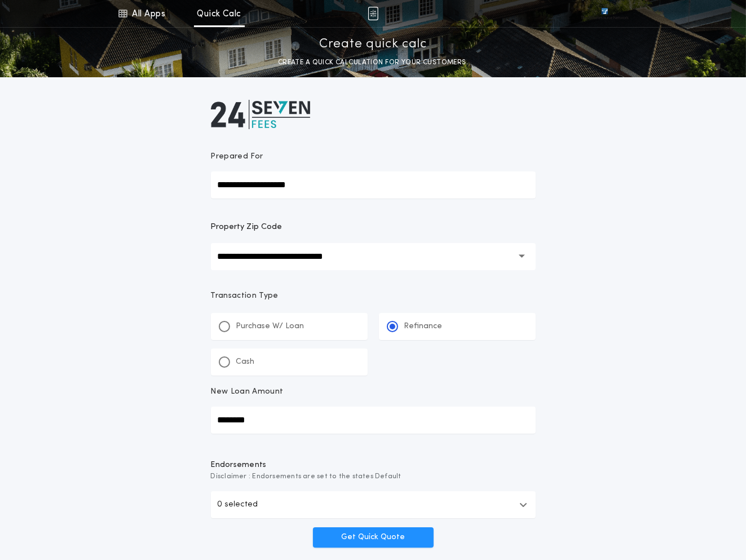  I want to click on p: 0 selected, so click(238, 504).